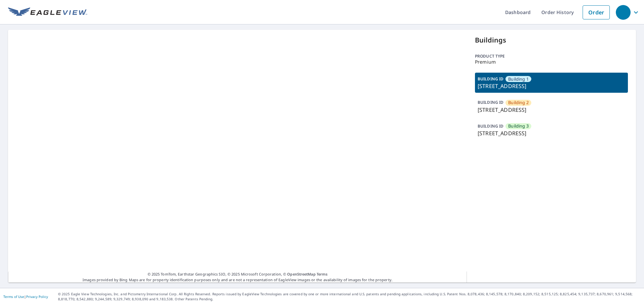 The width and height of the screenshot is (644, 305). What do you see at coordinates (349, 297) in the screenshot?
I see `p: © 2025 Eagle View Technologies, Inc. and Pictometry International Corp. All Rights Reserved. Repo...` at bounding box center [349, 297].